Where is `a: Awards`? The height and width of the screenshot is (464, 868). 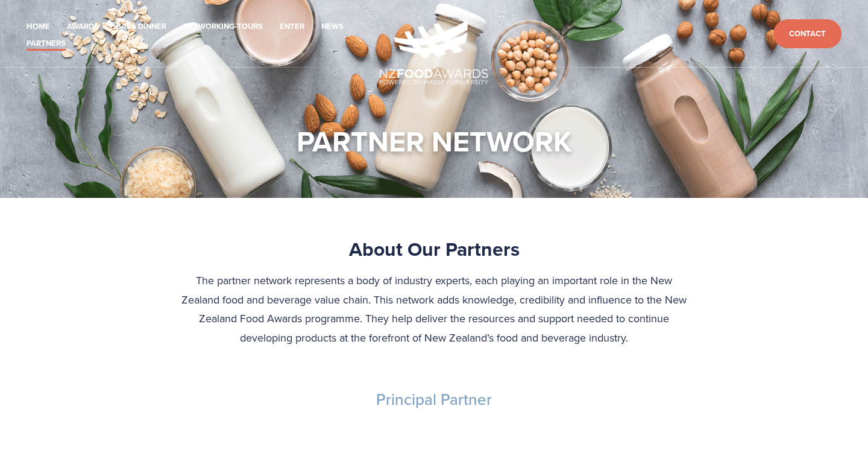
a: Awards is located at coordinates (83, 27).